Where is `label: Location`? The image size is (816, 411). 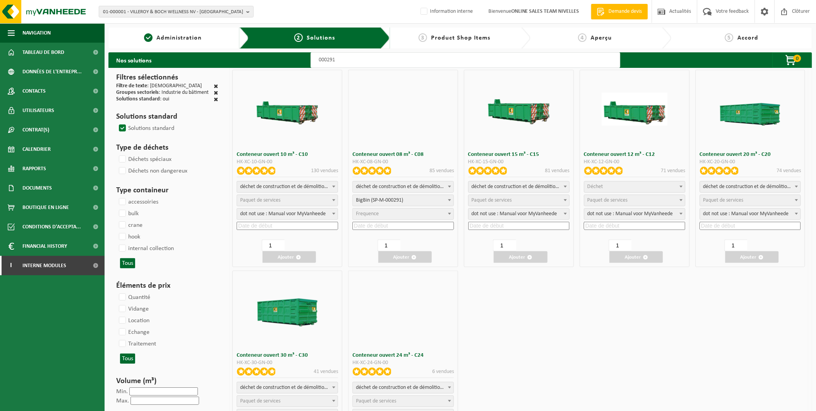
label: Location is located at coordinates (133, 320).